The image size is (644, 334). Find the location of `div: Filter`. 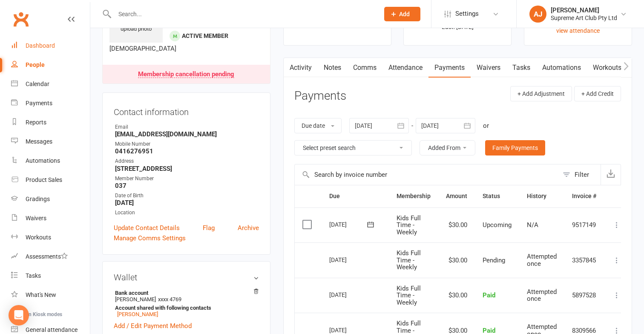

div: Filter is located at coordinates (582, 175).